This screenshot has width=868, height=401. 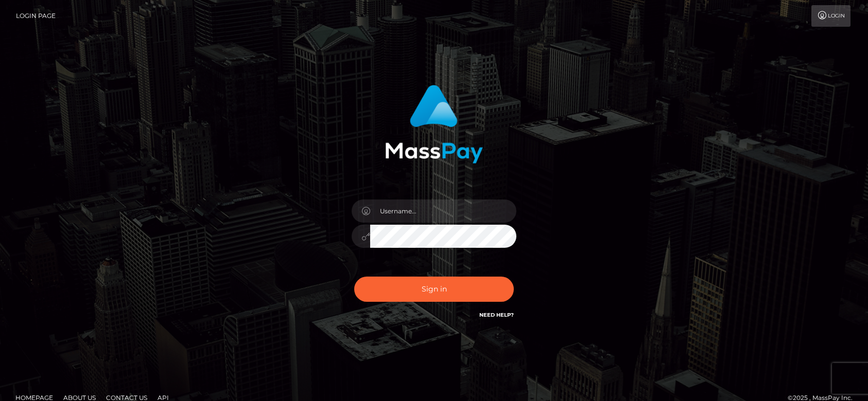 I want to click on a: Need Help?, so click(x=497, y=315).